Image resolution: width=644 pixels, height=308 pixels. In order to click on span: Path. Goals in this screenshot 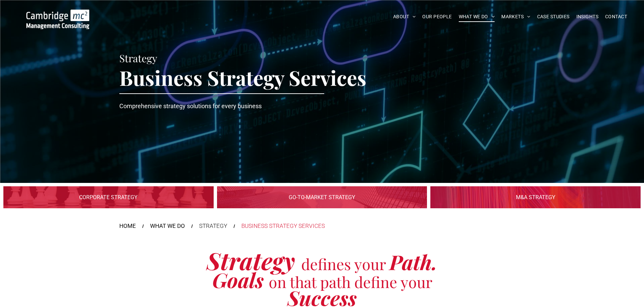, I will do `click(325, 271)`.